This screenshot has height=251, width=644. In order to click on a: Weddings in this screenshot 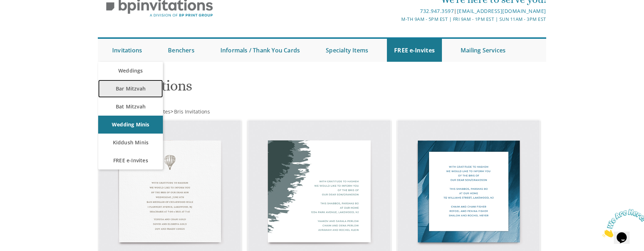, I will do `click(131, 71)`.